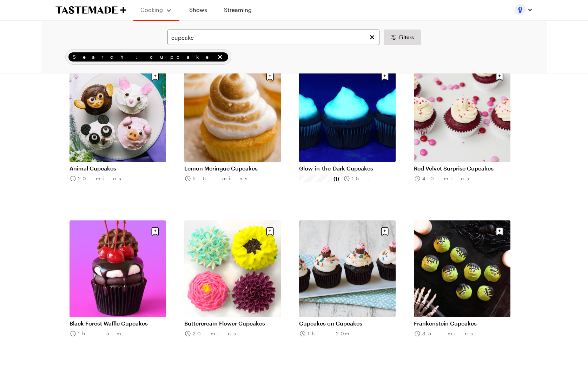 Image resolution: width=588 pixels, height=380 pixels. What do you see at coordinates (524, 10) in the screenshot?
I see `button: Profile picture` at bounding box center [524, 10].